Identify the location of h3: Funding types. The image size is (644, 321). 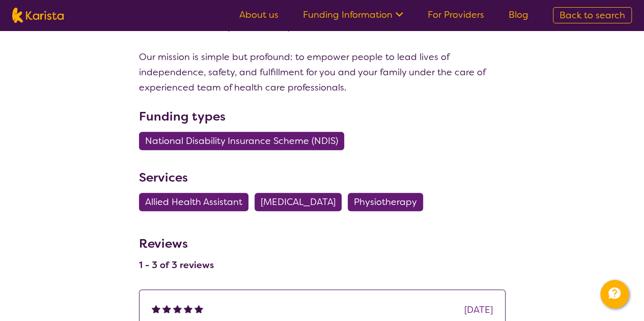
(322, 116).